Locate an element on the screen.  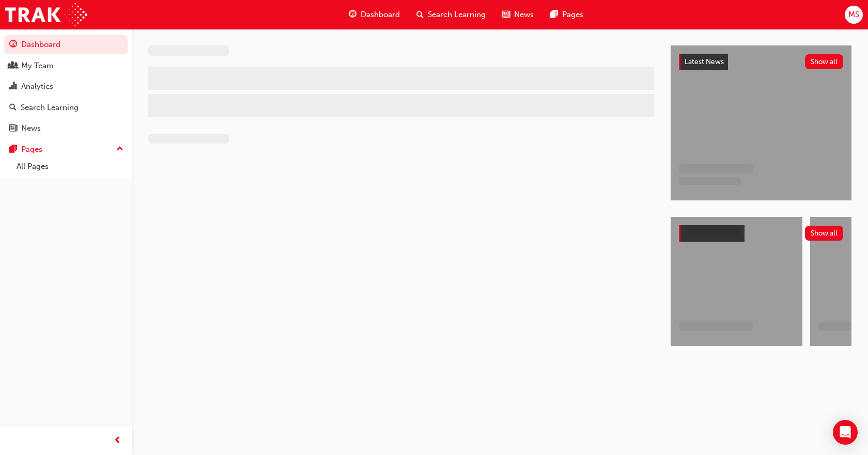
a: Search Learning is located at coordinates (66, 107).